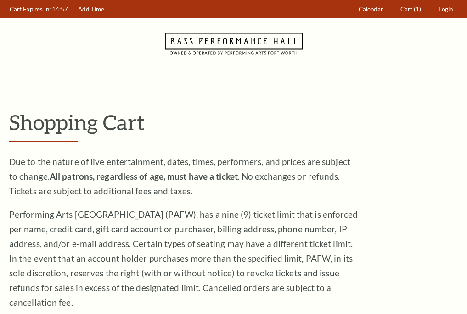 The width and height of the screenshot is (467, 314). I want to click on a: Calendar, so click(371, 9).